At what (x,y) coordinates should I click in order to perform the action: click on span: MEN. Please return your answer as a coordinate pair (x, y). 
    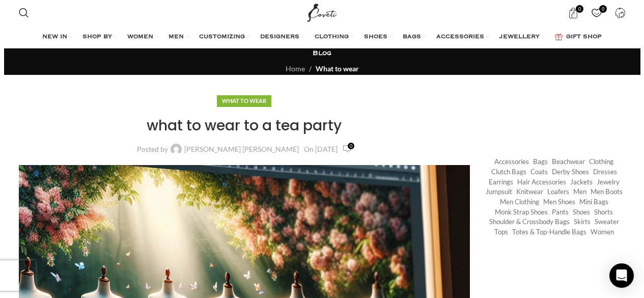
    Looking at the image, I should click on (176, 38).